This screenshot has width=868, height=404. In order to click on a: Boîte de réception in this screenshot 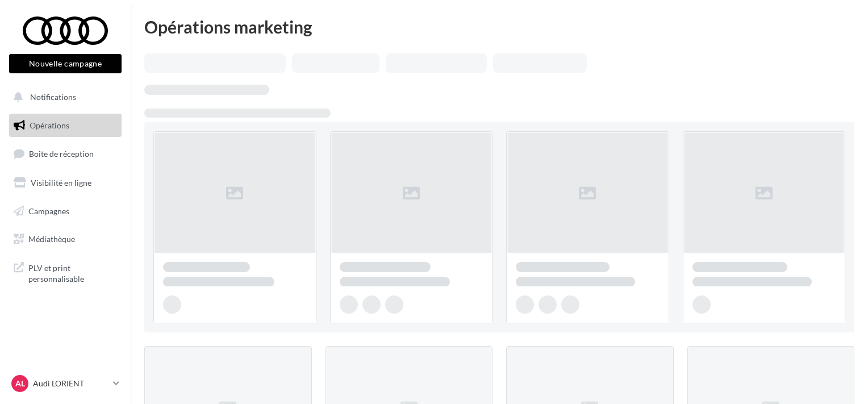, I will do `click(65, 154)`.